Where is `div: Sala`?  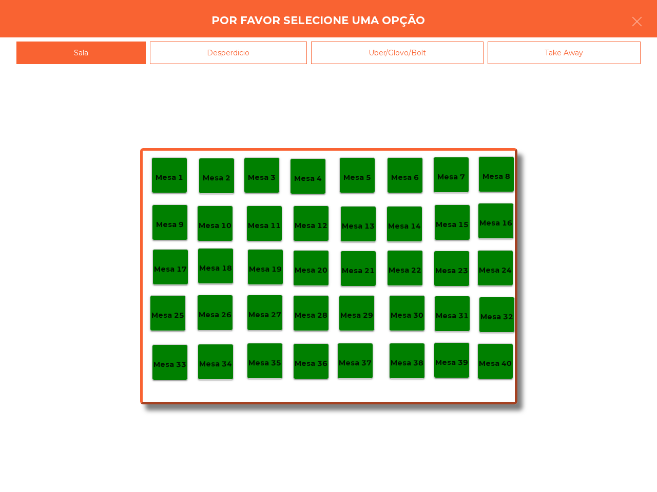
div: Sala is located at coordinates (81, 53).